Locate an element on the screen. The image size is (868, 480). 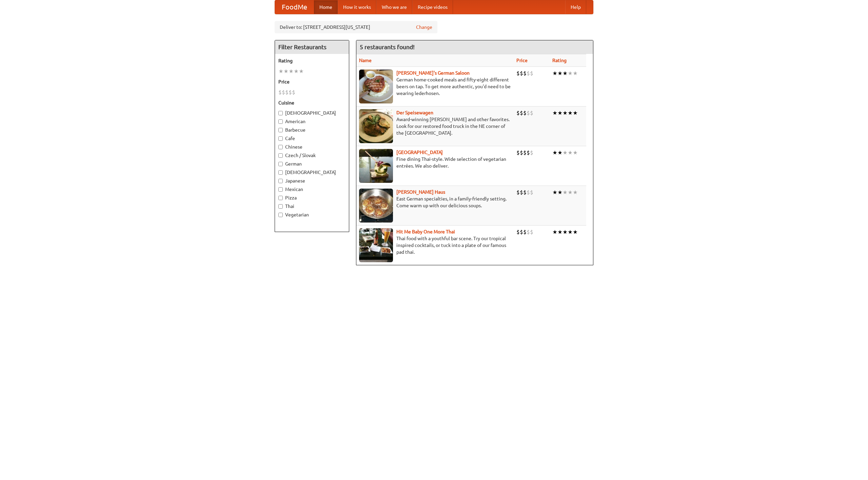
p: German home-cooked meals and fifty-eight different beers on tap. To get more authentic, you'd nee... is located at coordinates (435, 86).